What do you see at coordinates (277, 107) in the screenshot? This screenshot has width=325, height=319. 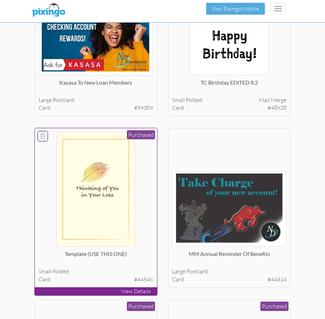 I see `span: #48928` at bounding box center [277, 107].